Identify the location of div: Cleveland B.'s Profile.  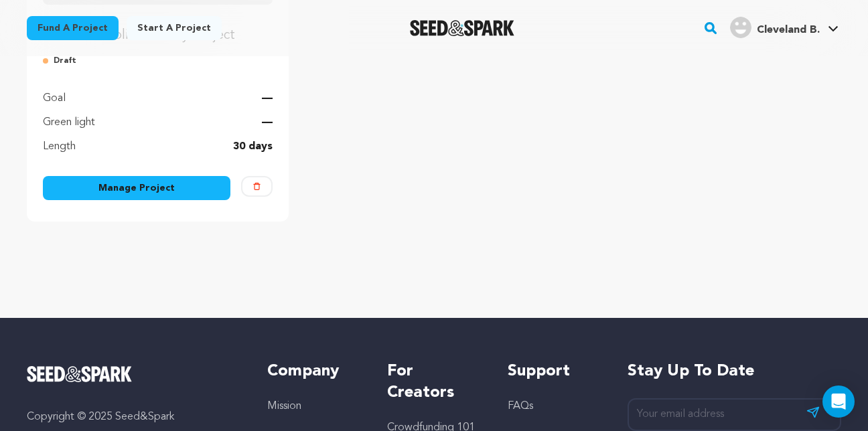
(775, 27).